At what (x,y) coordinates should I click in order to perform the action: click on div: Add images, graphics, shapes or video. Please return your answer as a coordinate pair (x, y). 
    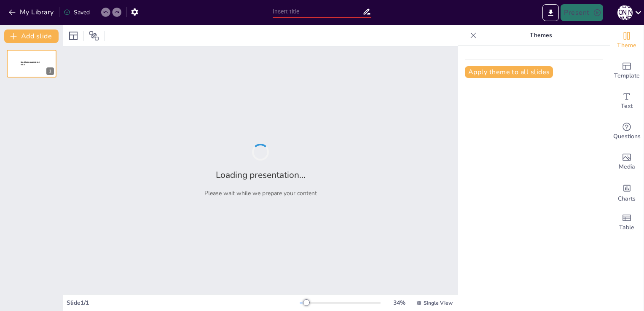
    Looking at the image, I should click on (627, 162).